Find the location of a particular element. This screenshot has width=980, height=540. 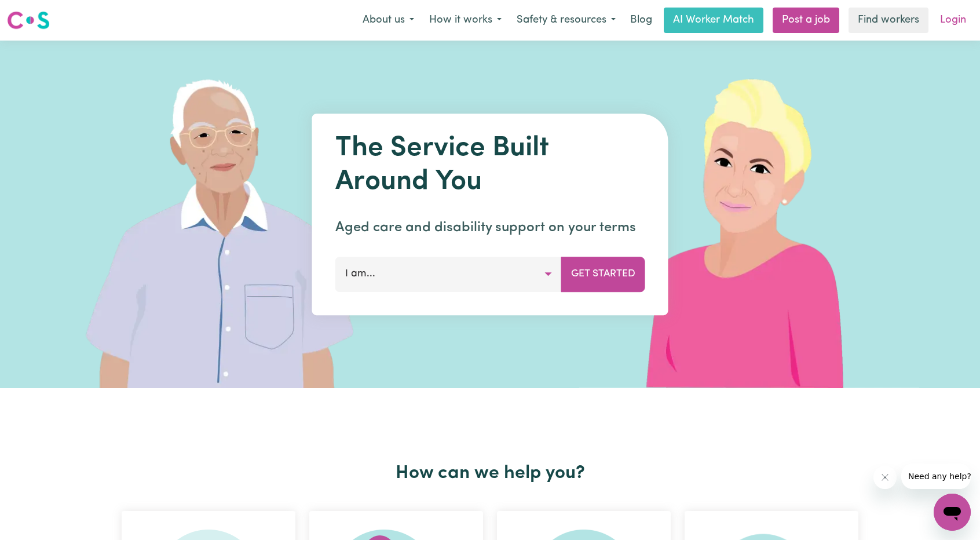

a: AI Worker Match is located at coordinates (714, 20).